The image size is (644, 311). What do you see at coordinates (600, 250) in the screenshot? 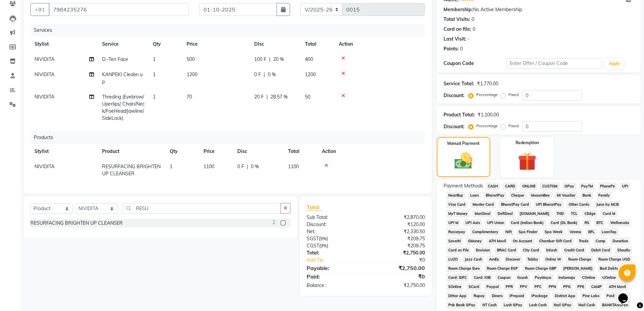
I see `span: Debit Card` at bounding box center [600, 250].